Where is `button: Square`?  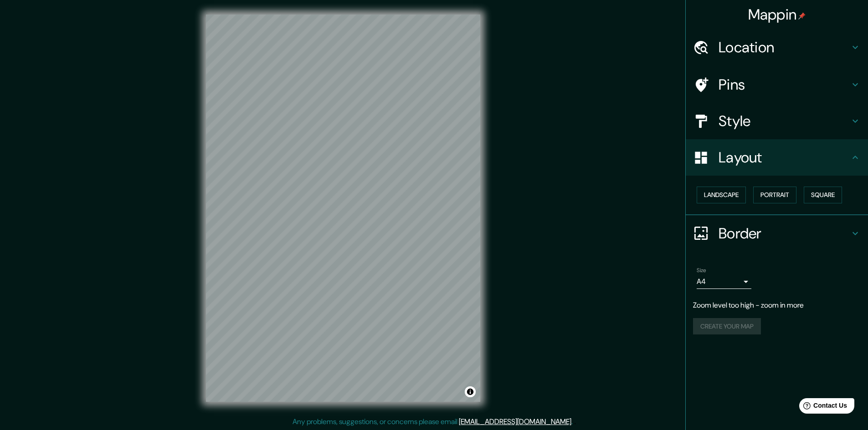
button: Square is located at coordinates (823, 195).